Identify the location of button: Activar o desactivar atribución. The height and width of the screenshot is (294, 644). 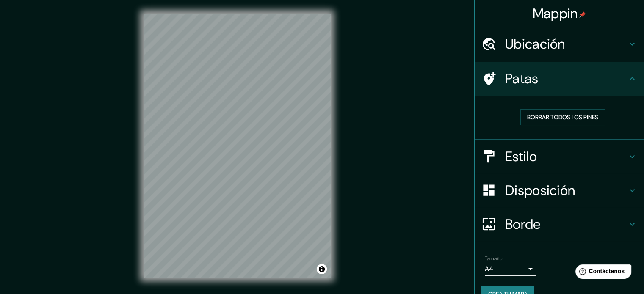
(322, 269).